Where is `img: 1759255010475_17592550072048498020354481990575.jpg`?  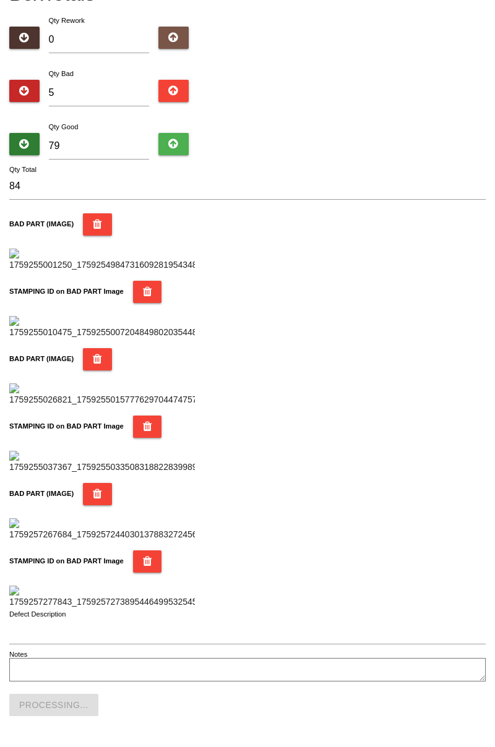 img: 1759255010475_17592550072048498020354481990575.jpg is located at coordinates (102, 327).